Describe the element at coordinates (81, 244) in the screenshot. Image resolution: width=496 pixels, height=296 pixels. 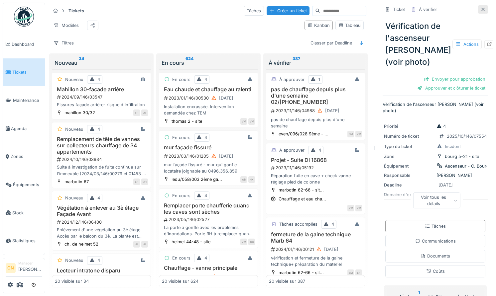
I see `div: ch. de helmet 52` at that location.